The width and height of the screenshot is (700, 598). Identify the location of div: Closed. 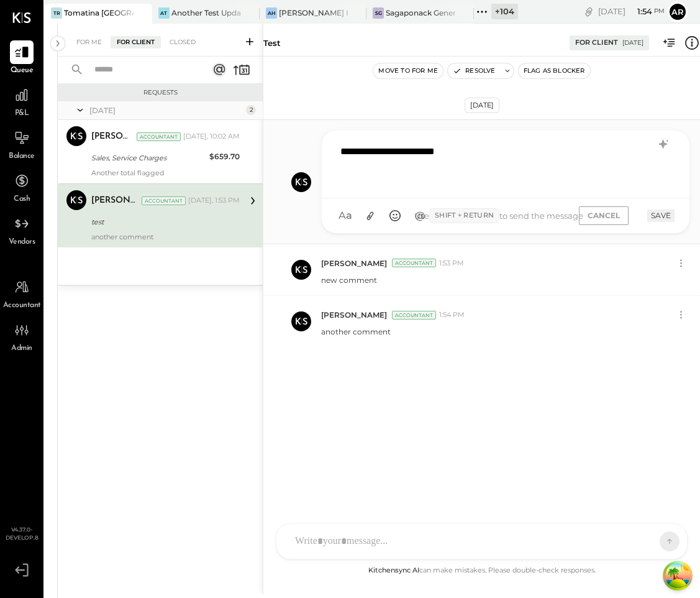
(183, 42).